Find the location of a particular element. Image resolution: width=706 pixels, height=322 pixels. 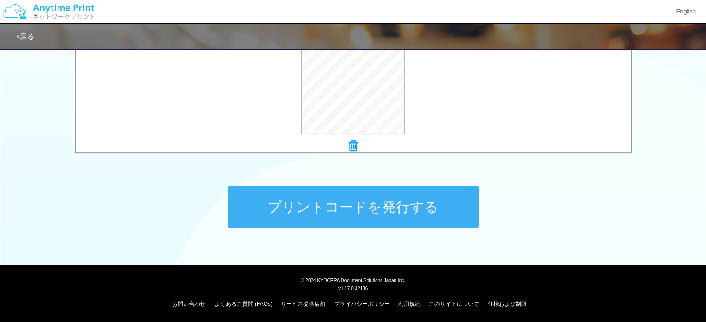

a: 戻る is located at coordinates (26, 36).